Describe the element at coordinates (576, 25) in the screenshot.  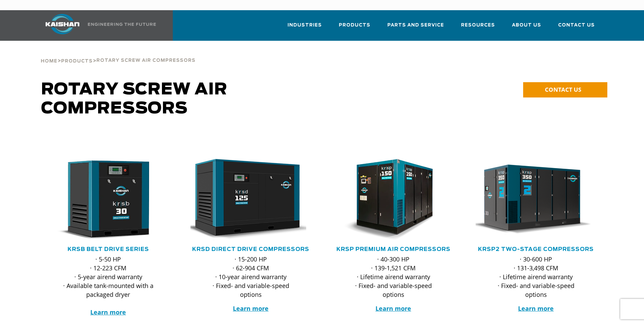
I see `span: Contact Us` at that location.